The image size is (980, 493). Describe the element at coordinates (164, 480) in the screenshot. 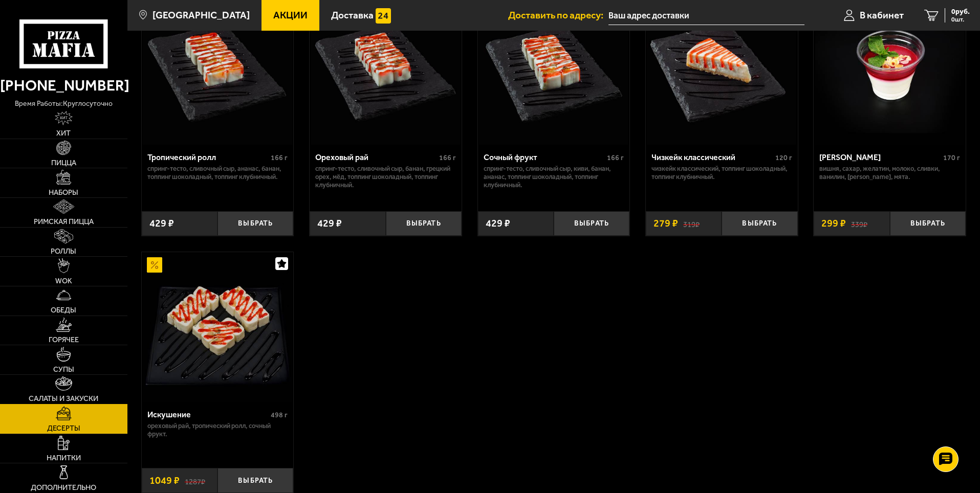

I see `span: 1049 ₽` at that location.